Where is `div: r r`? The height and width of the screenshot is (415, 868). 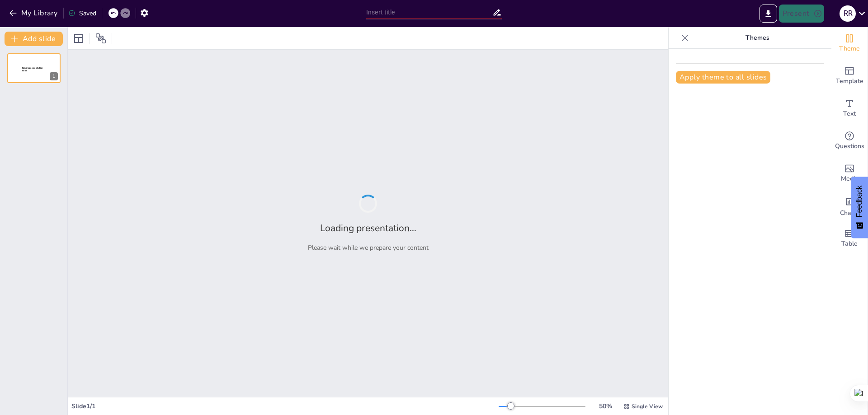
div: r r is located at coordinates (847, 14).